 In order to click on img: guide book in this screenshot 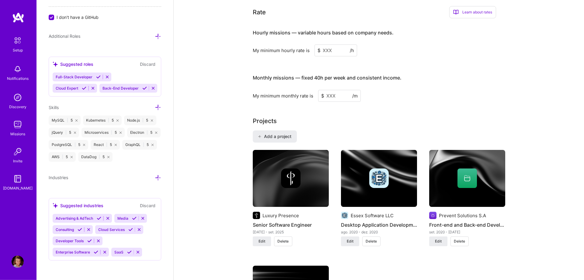, I will do `click(18, 179)`.